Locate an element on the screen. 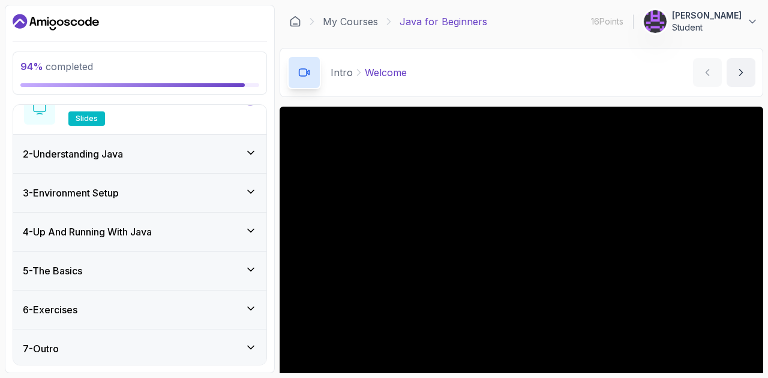  h3: 7 - Outro is located at coordinates (41, 349).